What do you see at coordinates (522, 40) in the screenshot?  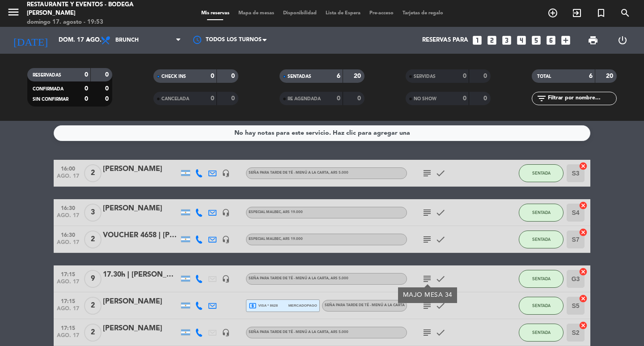 I see `i: looks_4` at bounding box center [522, 40].